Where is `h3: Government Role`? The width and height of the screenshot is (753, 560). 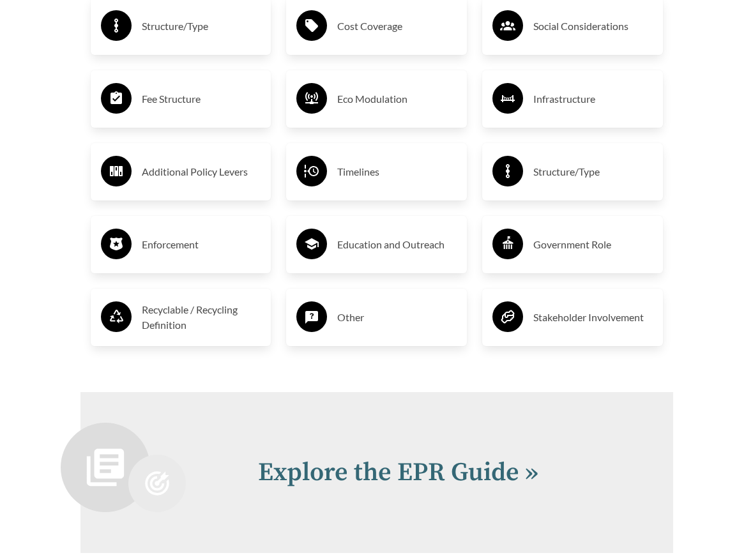
h3: Government Role is located at coordinates (593, 245).